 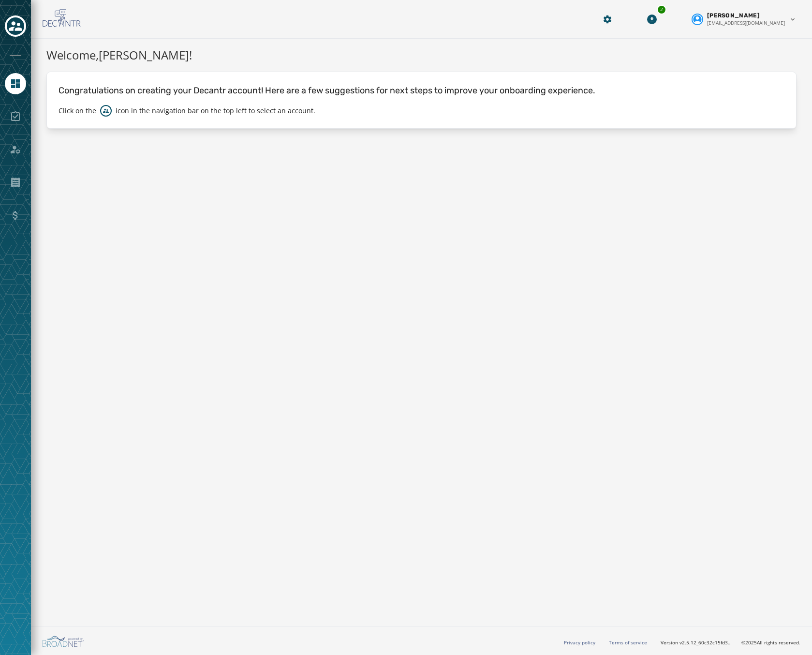 What do you see at coordinates (77, 111) in the screenshot?
I see `p: Click on the` at bounding box center [77, 111].